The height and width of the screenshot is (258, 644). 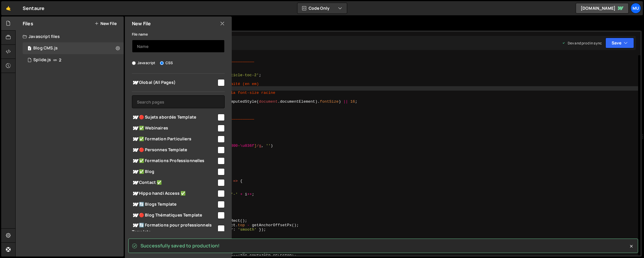 I want to click on span: 🔴 Personnes Template, so click(x=174, y=150).